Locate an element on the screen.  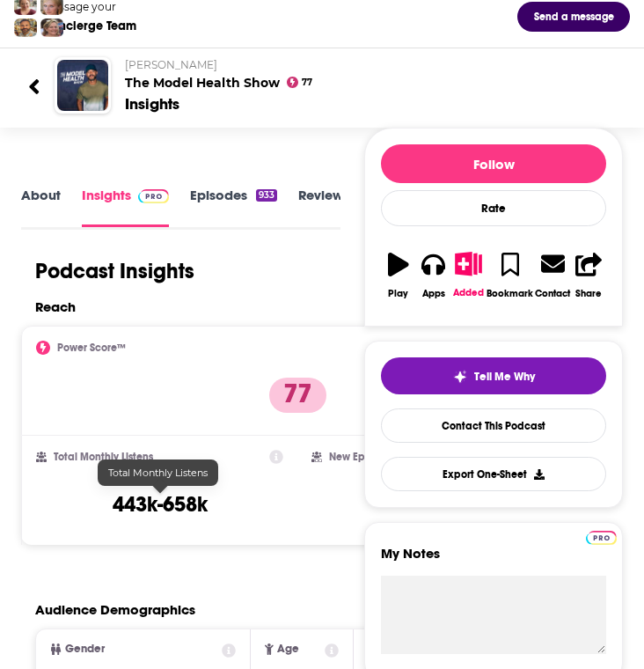
button: Export One-Sheet is located at coordinates (493, 473).